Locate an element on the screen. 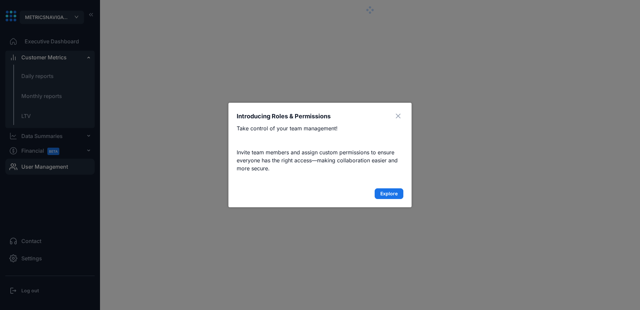  p: Take control of your team management! is located at coordinates (320, 128).